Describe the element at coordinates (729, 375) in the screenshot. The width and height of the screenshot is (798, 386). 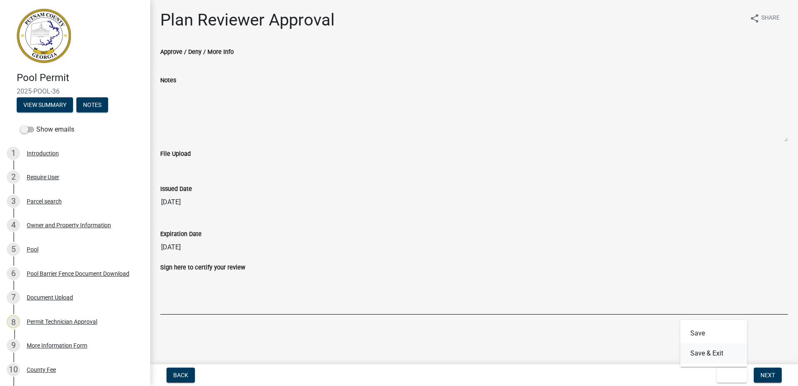
I see `span: Exit` at that location.